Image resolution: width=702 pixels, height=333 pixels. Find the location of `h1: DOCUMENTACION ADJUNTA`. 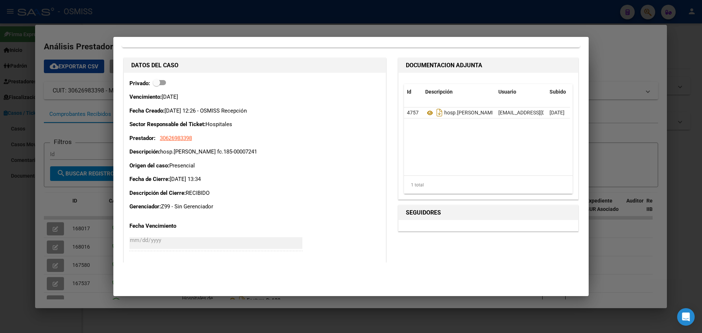

h1: DOCUMENTACION ADJUNTA is located at coordinates (488, 65).